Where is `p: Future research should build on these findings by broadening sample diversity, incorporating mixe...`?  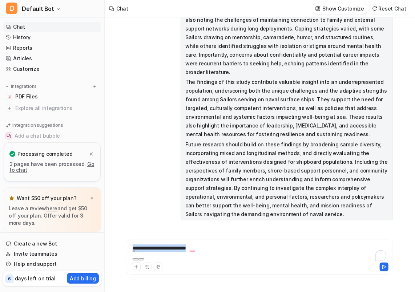 p: Future research should build on these findings by broadening sample diversity, incorporating mixe... is located at coordinates (287, 180).